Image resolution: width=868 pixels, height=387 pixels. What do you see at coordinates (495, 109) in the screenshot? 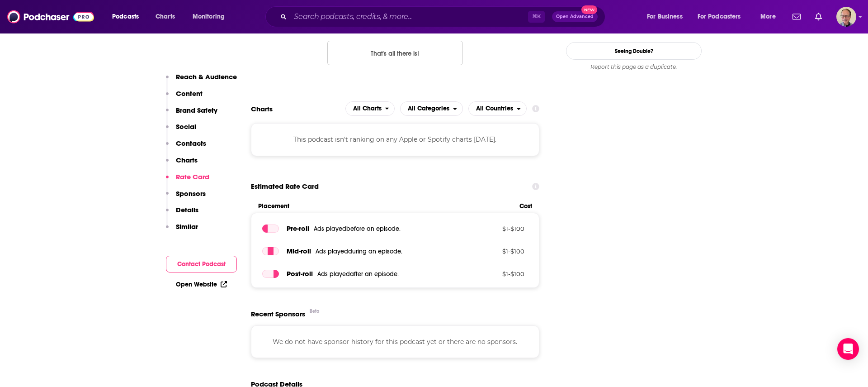
I see `span: All Countries` at bounding box center [495, 109].